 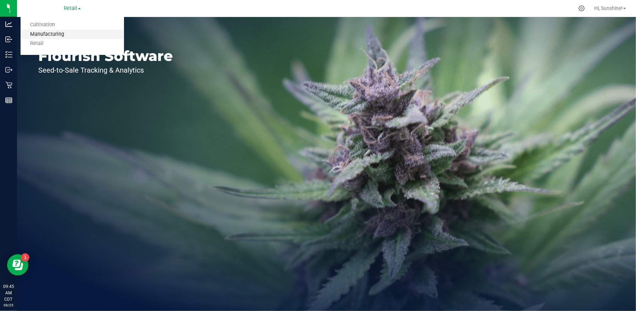 I want to click on inline-svg: Reports, so click(x=9, y=100).